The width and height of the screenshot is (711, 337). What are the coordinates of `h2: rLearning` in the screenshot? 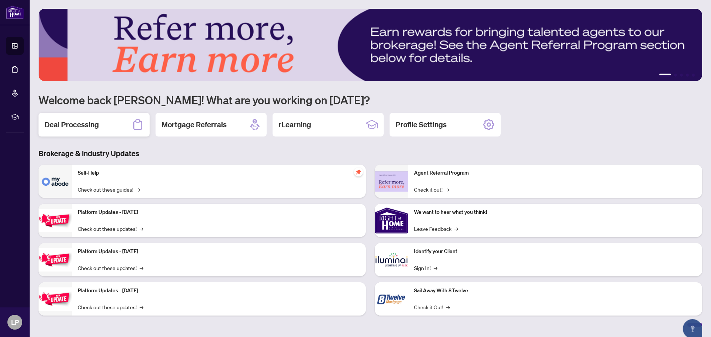 It's located at (295, 125).